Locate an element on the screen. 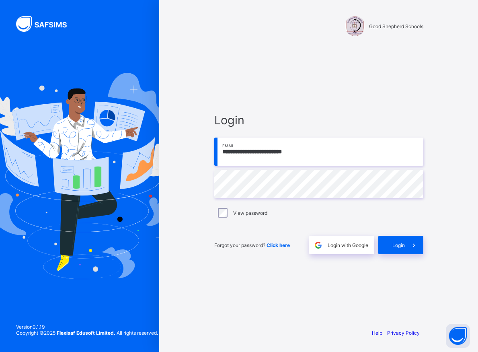 This screenshot has height=352, width=478. button: Open asap is located at coordinates (458, 336).